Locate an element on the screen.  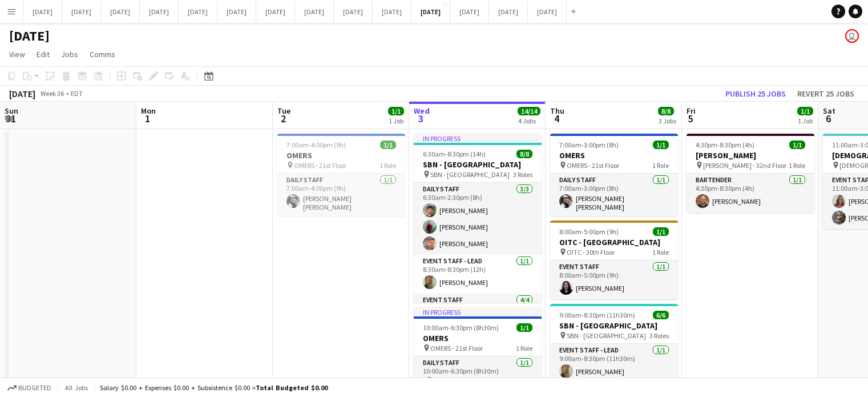
span: 9:00am-8:30pm (11h30m) is located at coordinates (597, 315).